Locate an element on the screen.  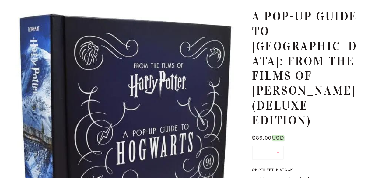
span: 1 is located at coordinates (263, 169).